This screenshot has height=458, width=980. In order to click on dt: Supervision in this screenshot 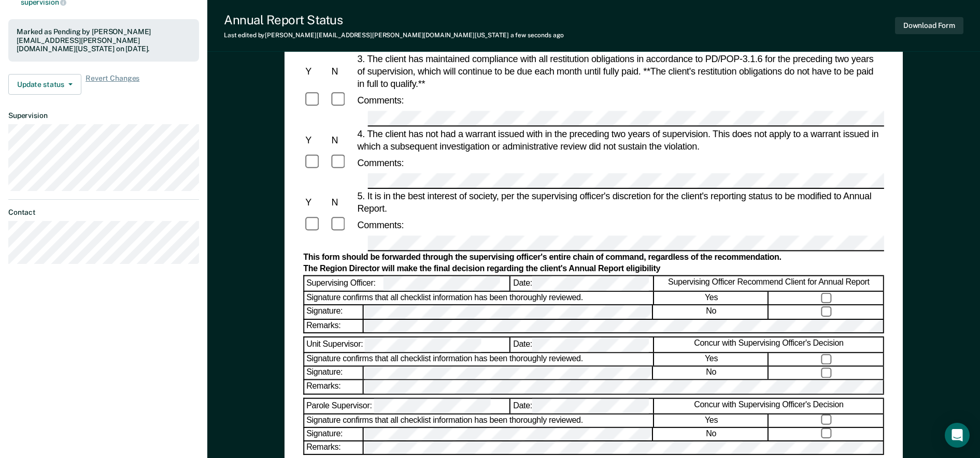, I will do `click(103, 115)`.